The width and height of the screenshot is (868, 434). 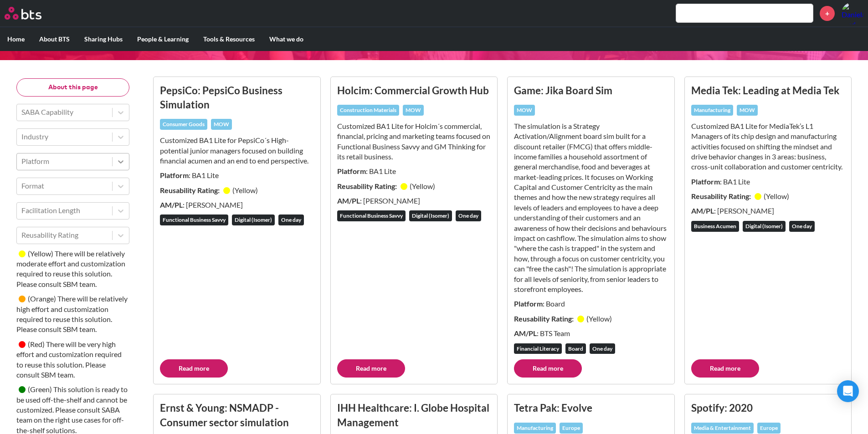 I want to click on small: There will be relatively moderate effort and customization required to reuse this solution. Pleas..., so click(x=71, y=268).